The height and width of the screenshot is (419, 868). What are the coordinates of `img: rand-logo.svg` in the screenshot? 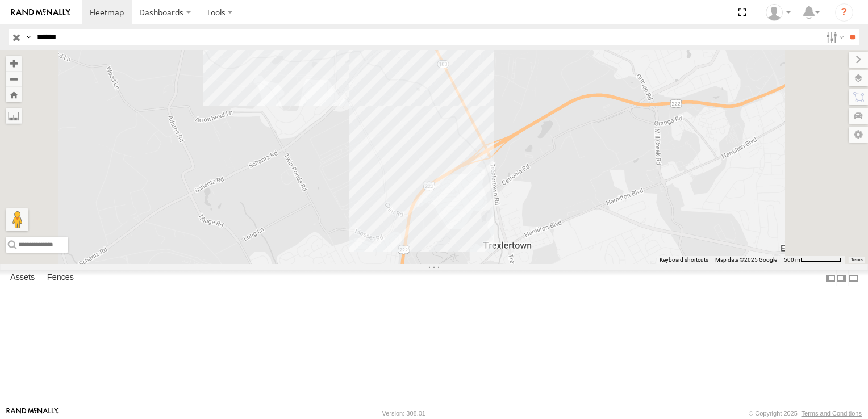 It's located at (41, 12).